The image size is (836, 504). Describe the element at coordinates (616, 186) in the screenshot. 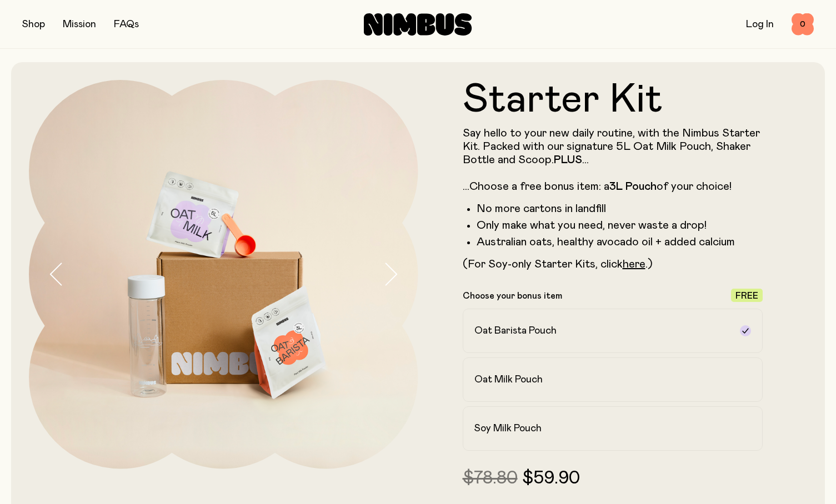

I see `strong: 3L` at that location.